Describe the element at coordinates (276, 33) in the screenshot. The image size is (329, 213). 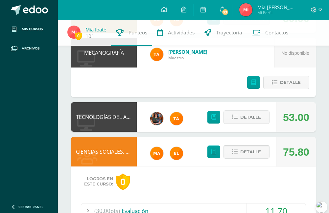
I see `span: Contactos` at that location.